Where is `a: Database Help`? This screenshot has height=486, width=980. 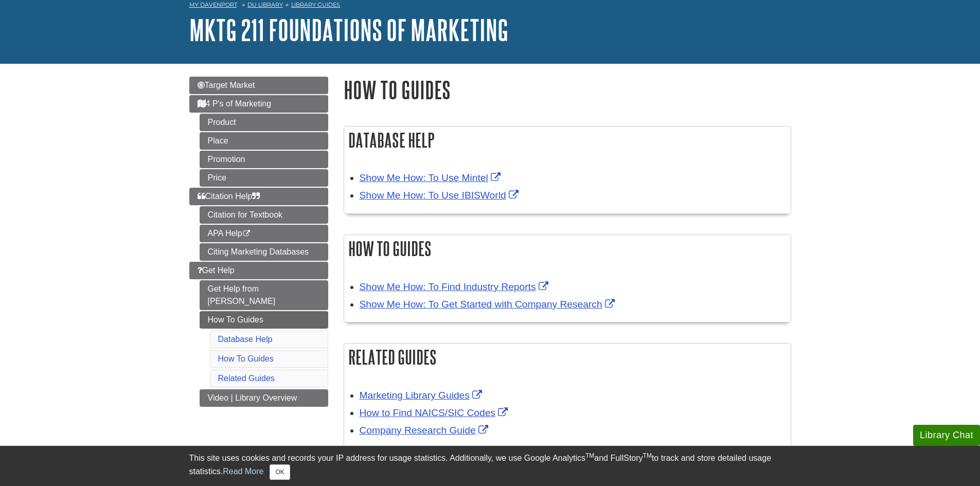
a: Database Help is located at coordinates (246, 339).